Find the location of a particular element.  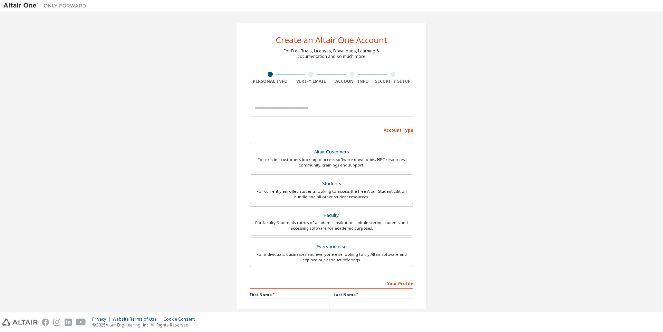

div: Personal Info is located at coordinates (270, 81).